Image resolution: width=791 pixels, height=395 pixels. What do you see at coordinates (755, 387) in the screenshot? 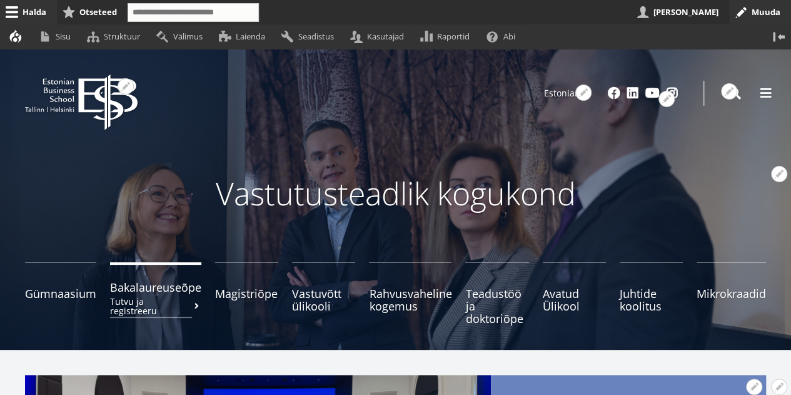
I see `button: Avatud EBS Gümnaasium tervitas uut õppeaastat põhiväärtusi meenutades seaded` at bounding box center [755, 387].